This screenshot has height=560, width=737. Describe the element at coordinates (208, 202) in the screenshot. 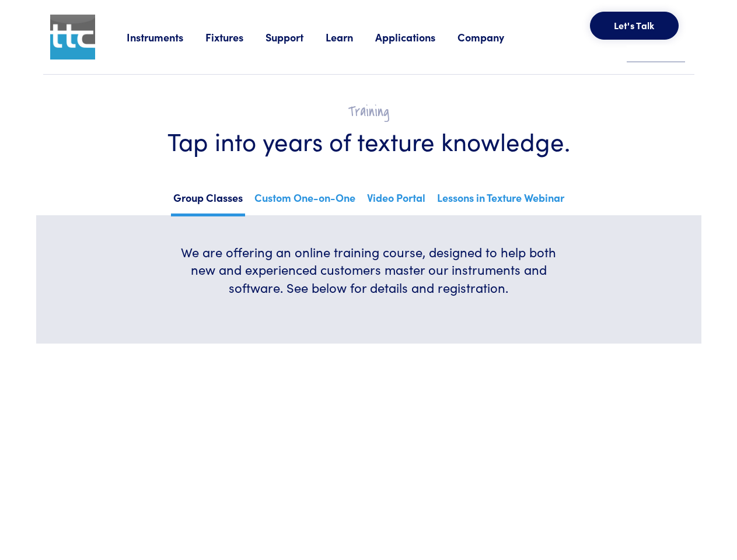

I see `a: Group Classes` at that location.